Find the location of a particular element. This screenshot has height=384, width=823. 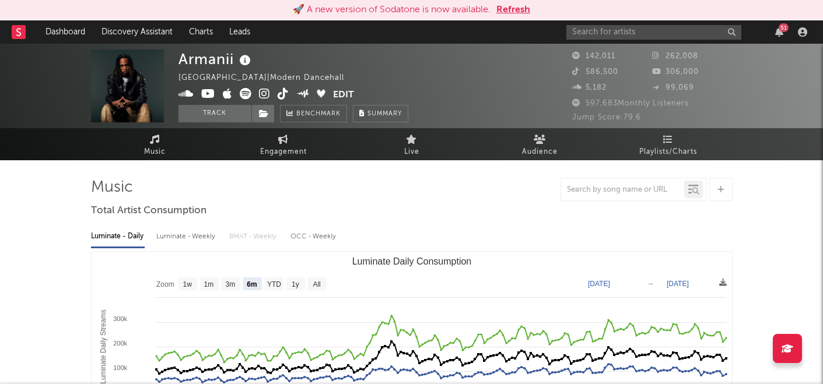

div: 🚀 A new version of Sodatone is now available. is located at coordinates (391, 10).